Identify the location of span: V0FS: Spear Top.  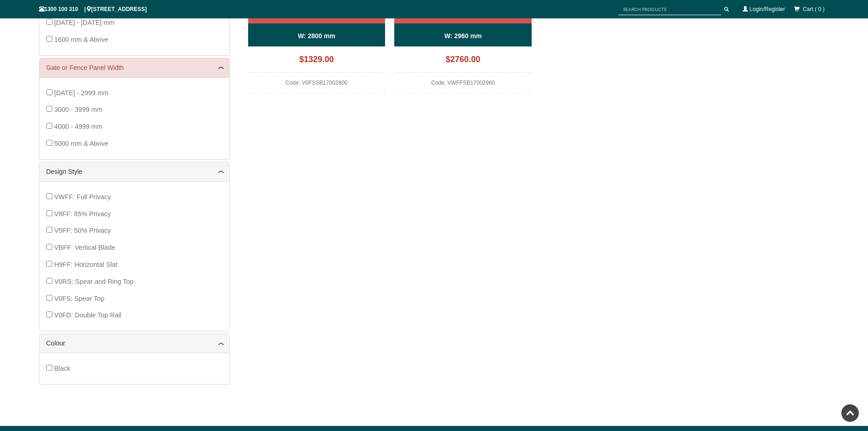
(79, 299).